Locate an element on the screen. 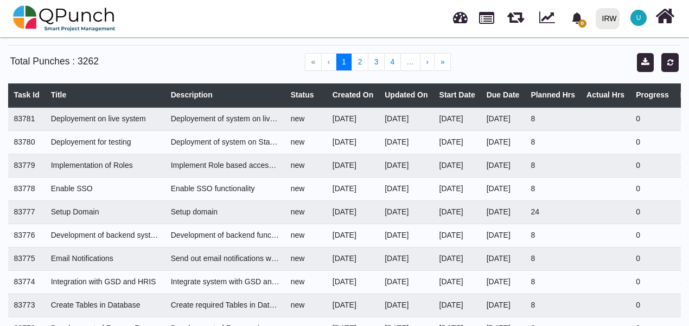  a: U is located at coordinates (638, 18).